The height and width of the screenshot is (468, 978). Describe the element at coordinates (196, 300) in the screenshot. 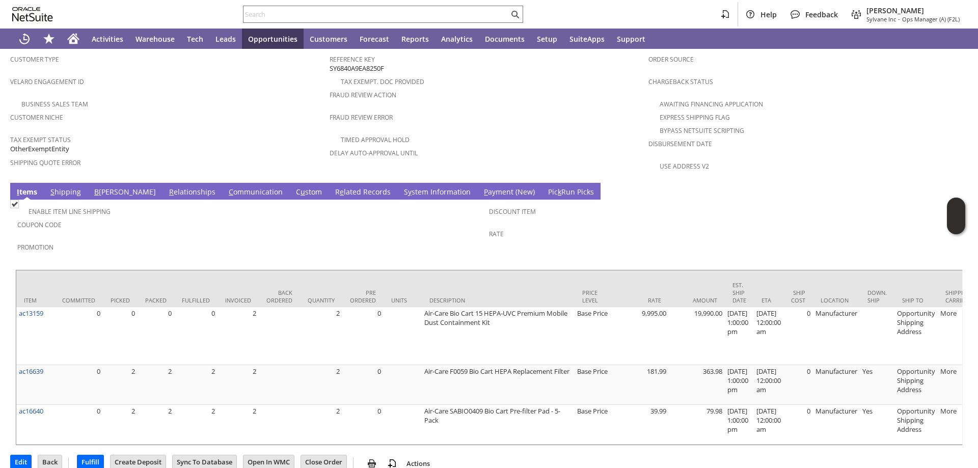

I see `div: Fulfilled` at that location.